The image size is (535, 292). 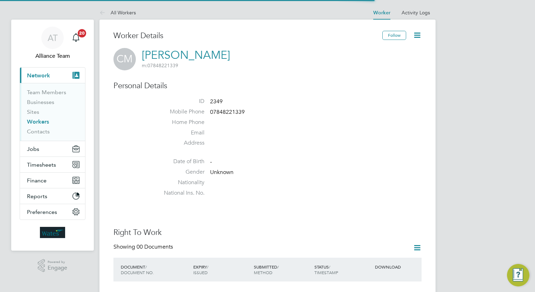 What do you see at coordinates (53, 196) in the screenshot?
I see `button: Reports` at bounding box center [53, 196].